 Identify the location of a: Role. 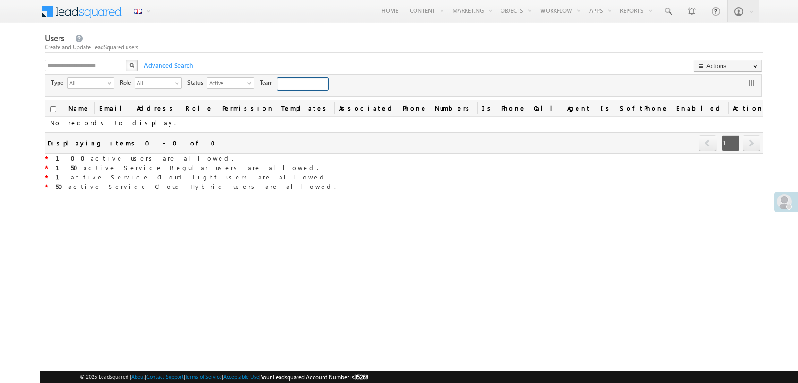
(199, 108).